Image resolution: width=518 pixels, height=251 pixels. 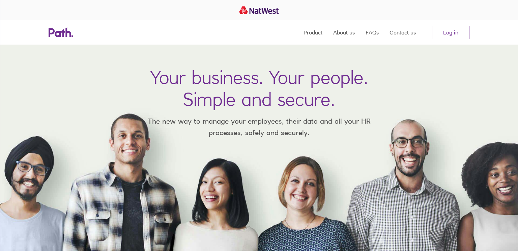 What do you see at coordinates (313, 32) in the screenshot?
I see `a: Product` at bounding box center [313, 32].